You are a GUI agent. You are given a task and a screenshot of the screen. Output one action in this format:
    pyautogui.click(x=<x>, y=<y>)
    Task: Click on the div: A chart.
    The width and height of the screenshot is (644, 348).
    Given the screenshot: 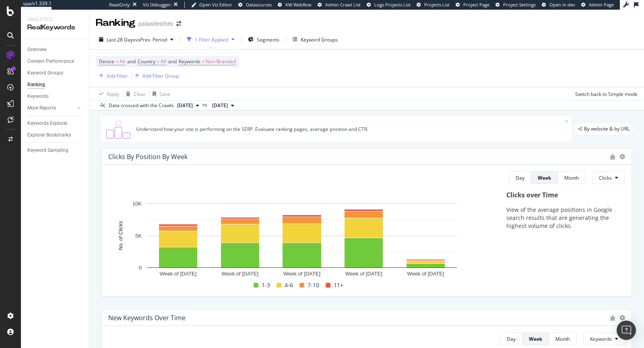 What is the action you would take?
    pyautogui.click(x=302, y=239)
    